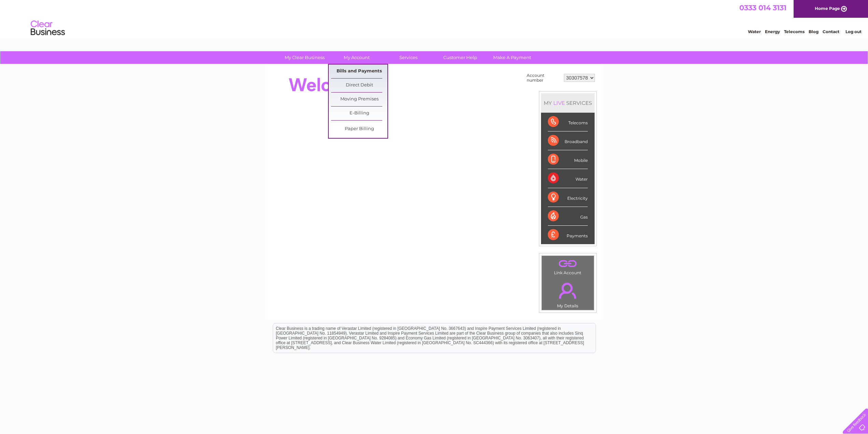 The image size is (868, 434). What do you see at coordinates (304, 57) in the screenshot?
I see `a: My Clear Business` at bounding box center [304, 57].